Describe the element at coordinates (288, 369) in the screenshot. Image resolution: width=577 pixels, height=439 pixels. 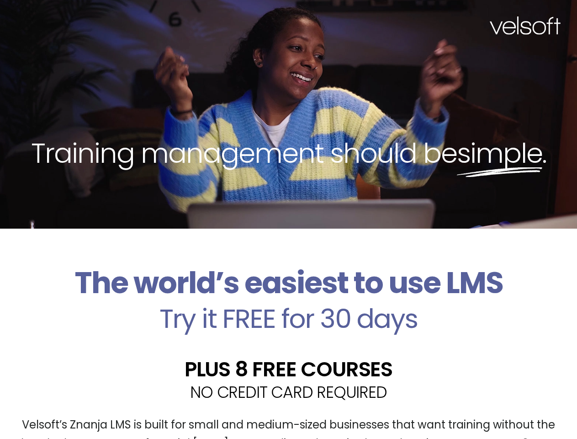
I see `h2: PLUS 8 FREE COURSES` at that location.